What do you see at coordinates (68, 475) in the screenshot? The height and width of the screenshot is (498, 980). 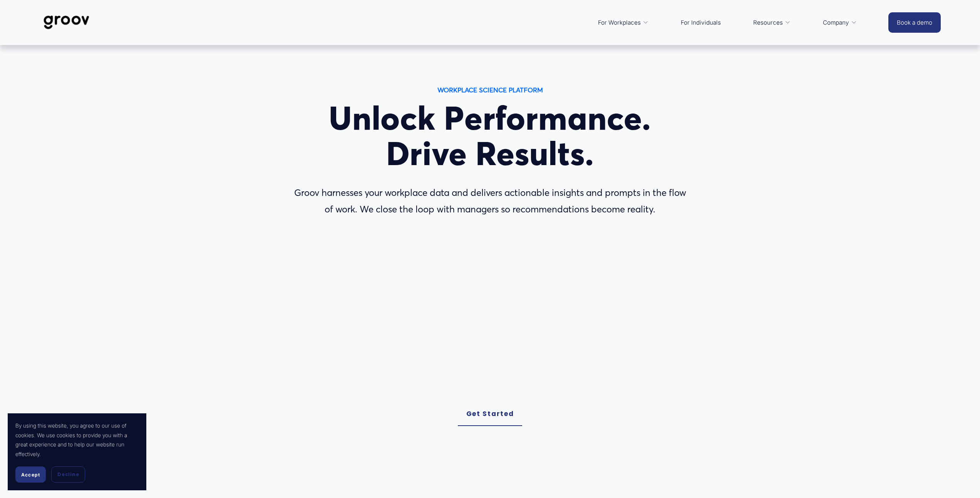 I see `span: Decline` at bounding box center [68, 475].